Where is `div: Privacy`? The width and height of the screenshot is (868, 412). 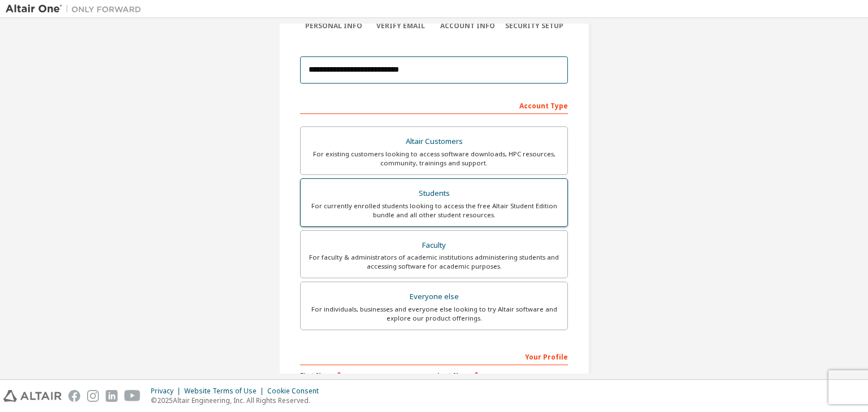 div: Privacy is located at coordinates (167, 391).